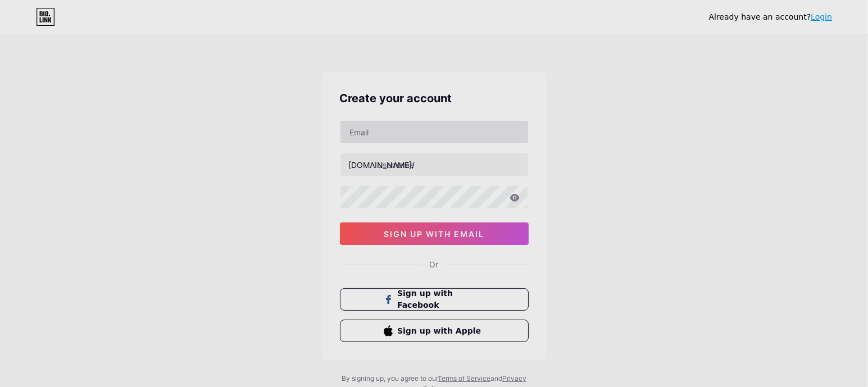 This screenshot has height=387, width=868. I want to click on button: sign up with email, so click(434, 234).